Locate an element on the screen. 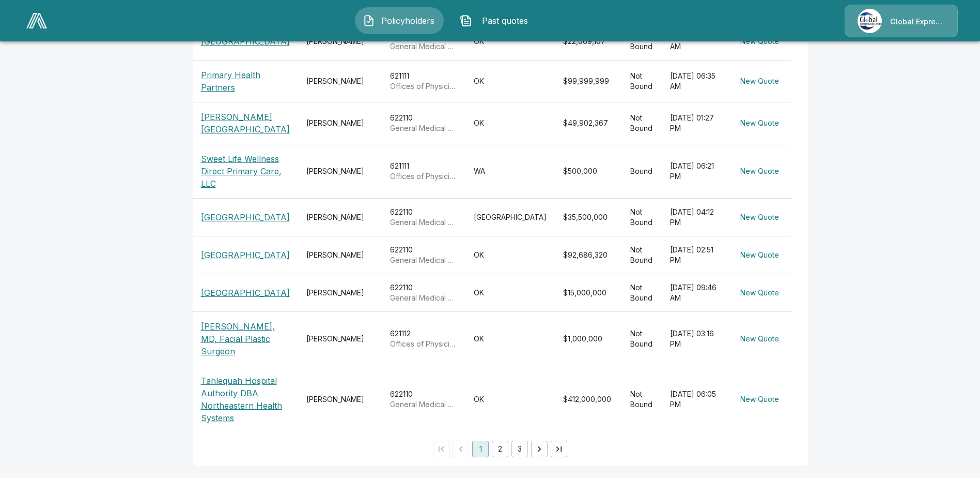  p: Sweet Life Wellness Direct Primary Care, LLC is located at coordinates (246, 171).